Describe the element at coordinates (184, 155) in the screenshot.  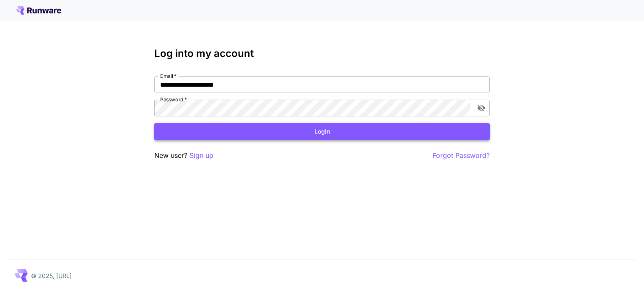
I see `p: New user?` at that location.